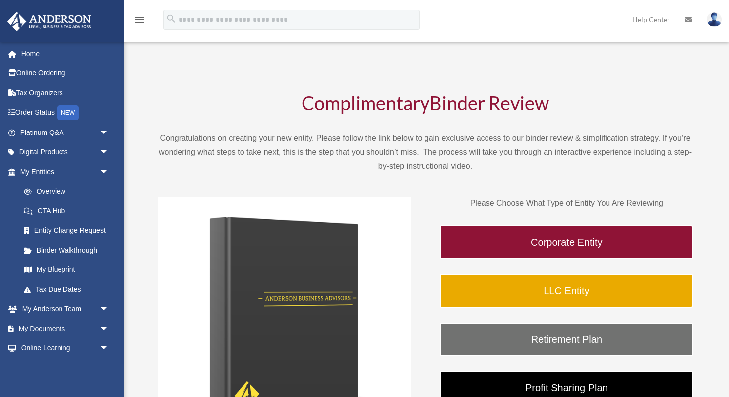  Describe the element at coordinates (49, 21) in the screenshot. I see `img: Anderson Advisors Platinum Portal` at that location.